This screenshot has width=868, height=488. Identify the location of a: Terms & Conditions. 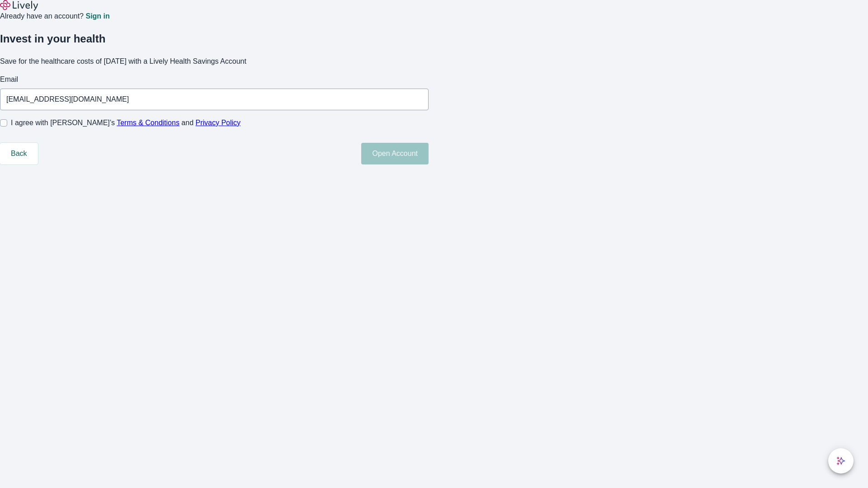
(148, 122).